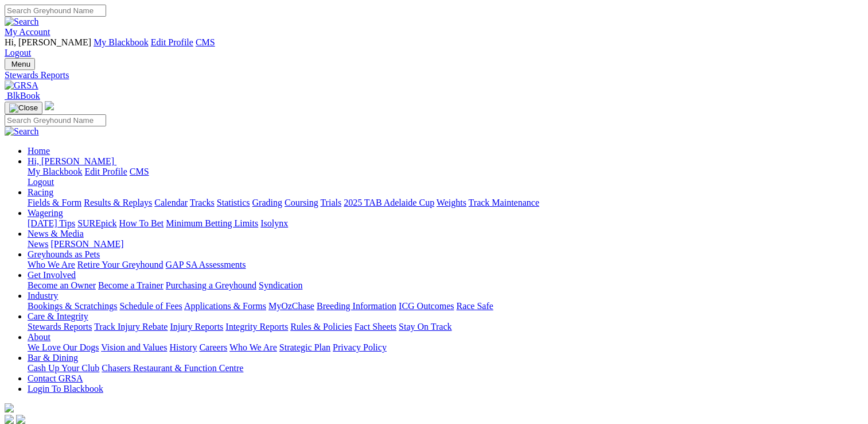 Image resolution: width=868 pixels, height=424 pixels. What do you see at coordinates (183, 347) in the screenshot?
I see `a: History` at bounding box center [183, 347].